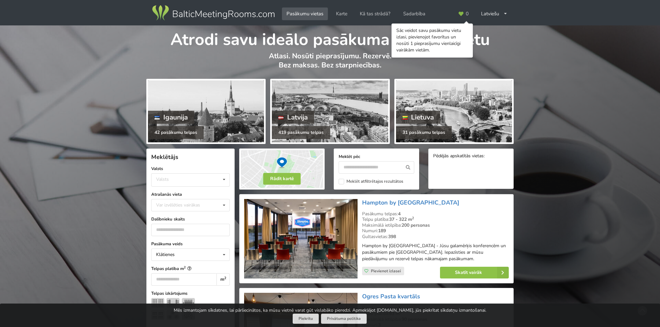 This screenshot has width=660, height=327. I want to click on img: Sapulce, so click(188, 303).